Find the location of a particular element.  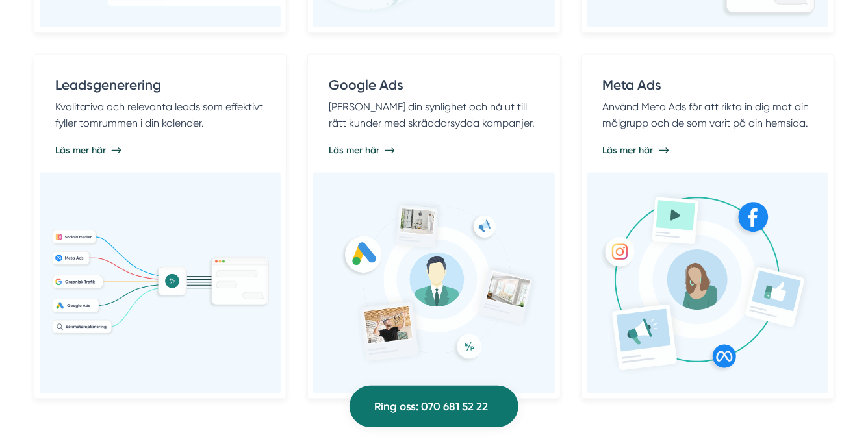

h4: Leadsgenerering is located at coordinates (160, 87).